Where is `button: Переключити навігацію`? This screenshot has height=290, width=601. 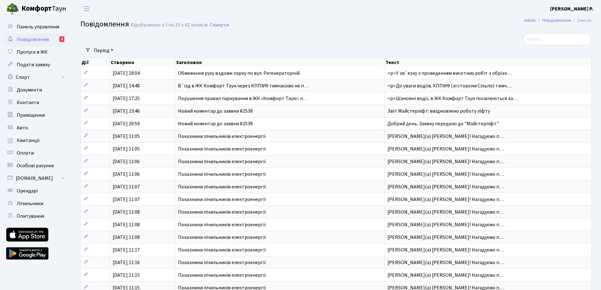
button: Переключити навігацію is located at coordinates (87, 9).